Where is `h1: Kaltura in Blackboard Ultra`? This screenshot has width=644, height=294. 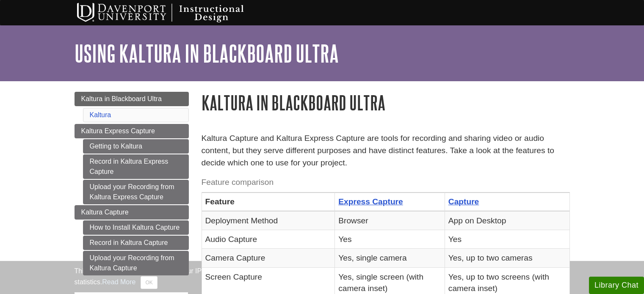
h1: Kaltura in Blackboard Ultra is located at coordinates (386, 102).